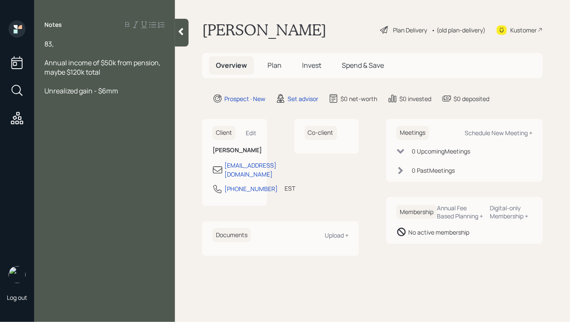 The height and width of the screenshot is (322, 570). Describe the element at coordinates (439, 232) in the screenshot. I see `div: No active membership` at that location.